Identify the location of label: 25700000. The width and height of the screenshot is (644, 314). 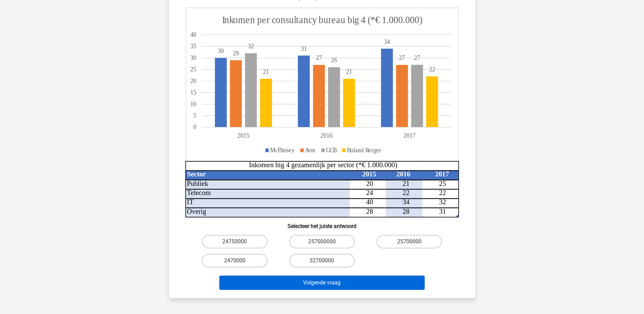
(409, 242).